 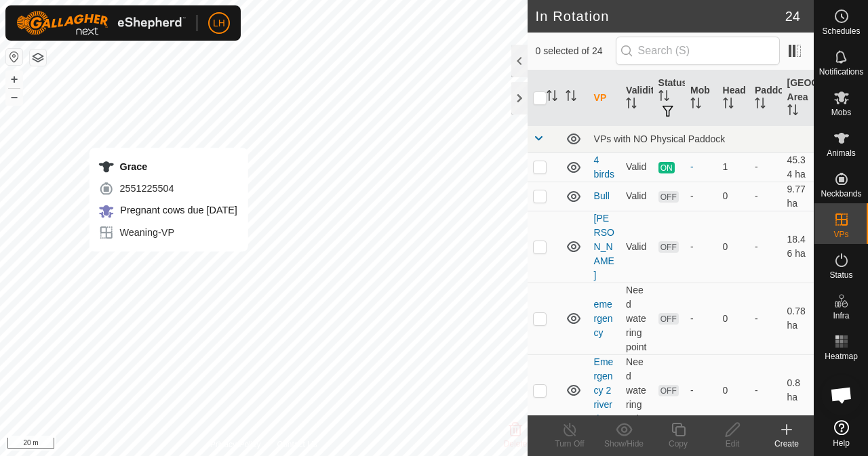 What do you see at coordinates (219, 23) in the screenshot?
I see `span: LH` at bounding box center [219, 23].